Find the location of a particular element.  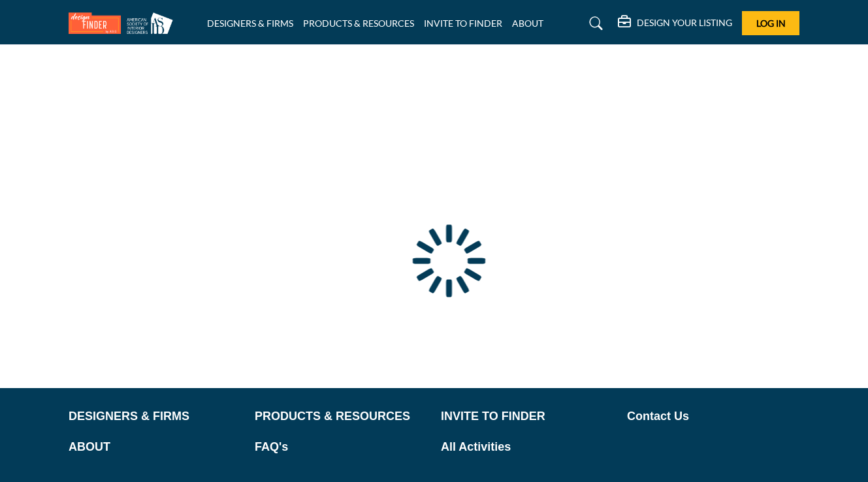

p: Contact Us is located at coordinates (713, 416).